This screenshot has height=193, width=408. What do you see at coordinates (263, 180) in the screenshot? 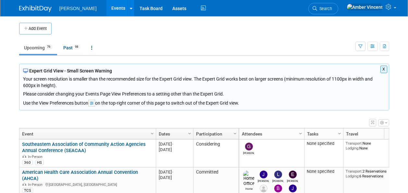
I see `div: Jaime Butler` at bounding box center [263, 180].